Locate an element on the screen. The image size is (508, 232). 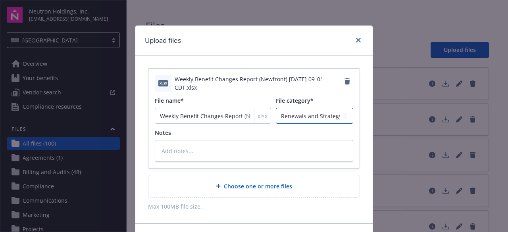
span: File category* is located at coordinates (295, 100).